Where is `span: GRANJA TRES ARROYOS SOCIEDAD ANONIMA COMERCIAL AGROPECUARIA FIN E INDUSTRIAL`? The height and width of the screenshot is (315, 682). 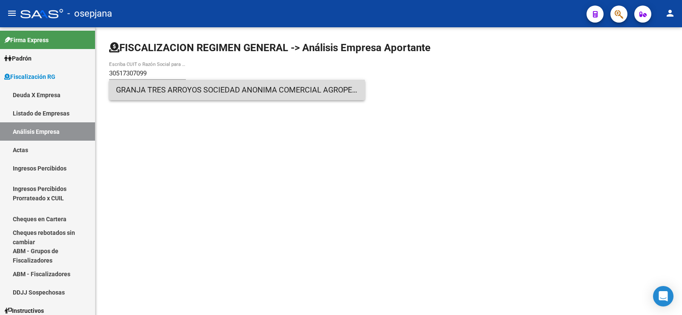
span: GRANJA TRES ARROYOS SOCIEDAD ANONIMA COMERCIAL AGROPECUARIA FIN E INDUSTRIAL is located at coordinates (237, 90).